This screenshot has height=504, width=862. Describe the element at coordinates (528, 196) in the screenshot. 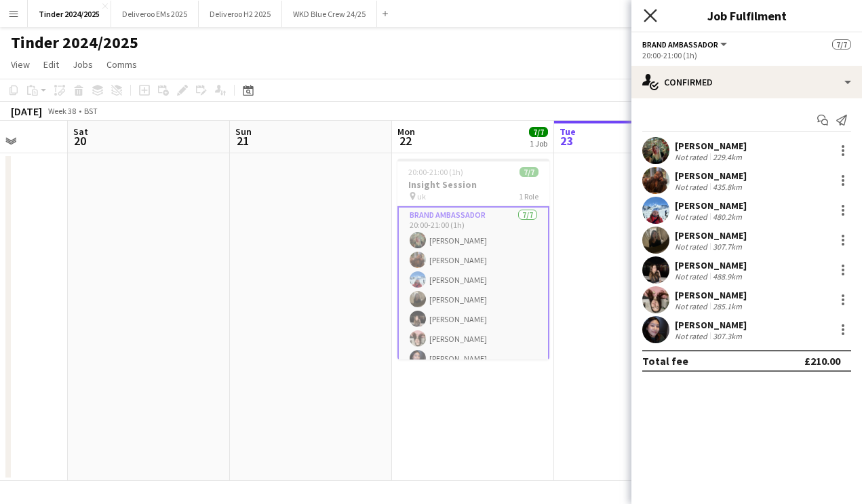

I see `span: 1 Role` at that location.